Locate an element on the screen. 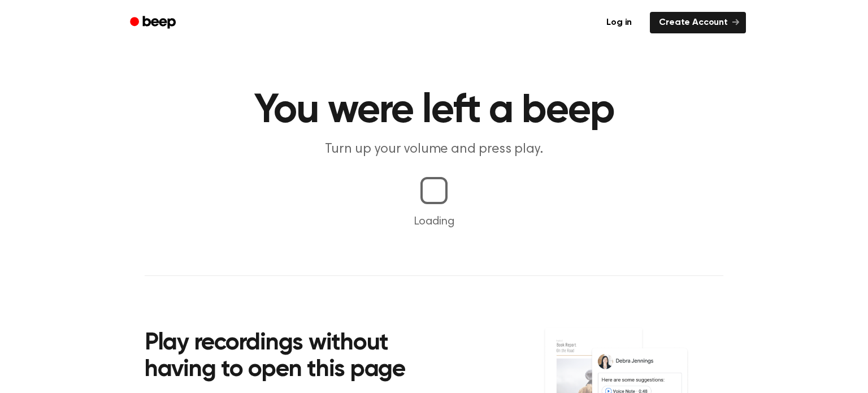  h1: You were left a beep is located at coordinates (434, 111).